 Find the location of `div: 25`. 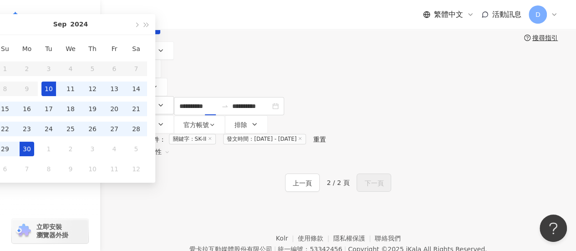

div: 25 is located at coordinates (71, 129).